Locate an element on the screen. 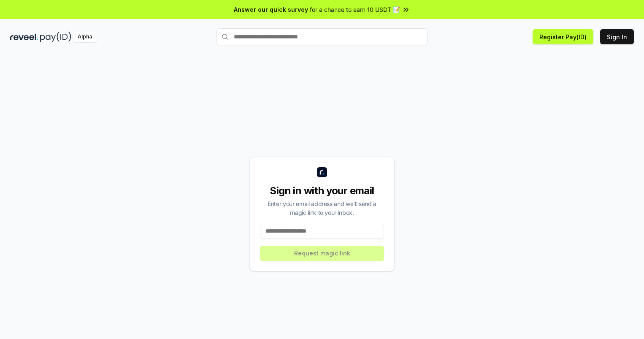 The width and height of the screenshot is (644, 339). div: Enter your email address and we’ll send a magic link to your inbox. is located at coordinates (322, 208).